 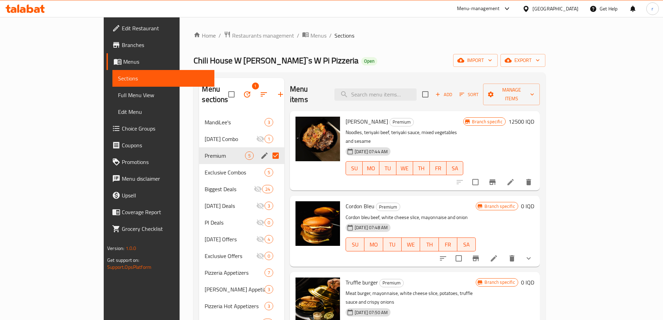 I want to click on button: SU, so click(x=354, y=168).